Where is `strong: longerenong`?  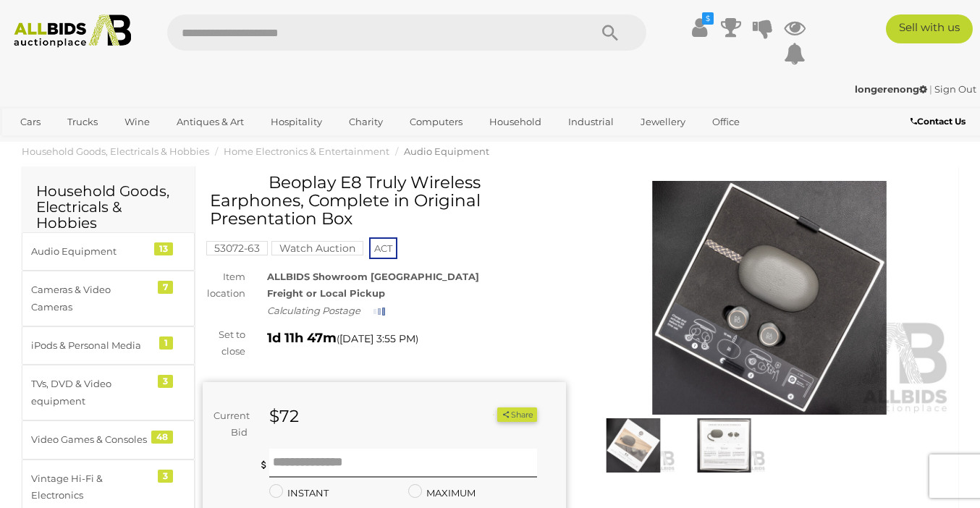 strong: longerenong is located at coordinates (891, 89).